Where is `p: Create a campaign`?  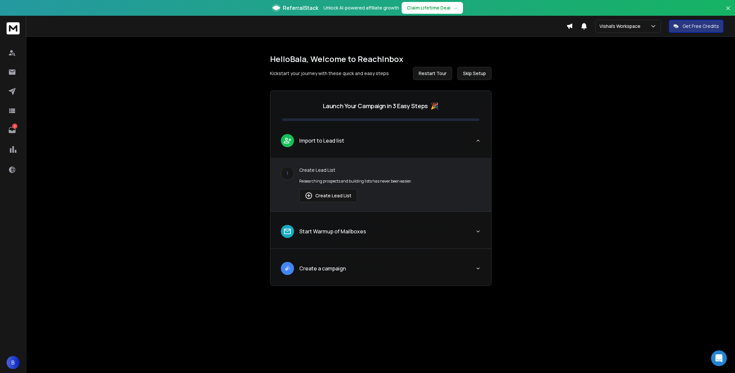
p: Create a campaign is located at coordinates (323, 269).